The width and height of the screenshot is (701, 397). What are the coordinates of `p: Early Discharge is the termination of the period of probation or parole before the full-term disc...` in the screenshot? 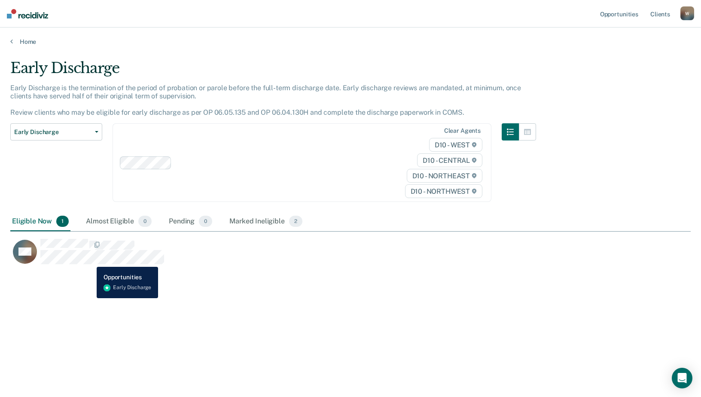 It's located at (266, 100).